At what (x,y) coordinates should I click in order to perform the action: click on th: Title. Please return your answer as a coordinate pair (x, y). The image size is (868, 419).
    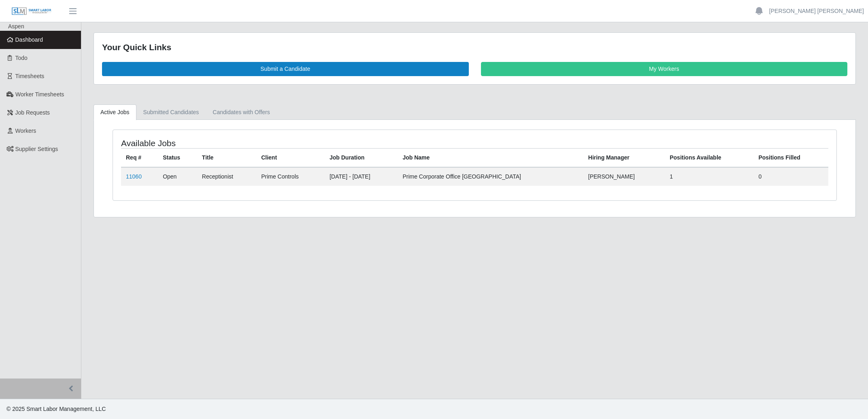
    Looking at the image, I should click on (227, 158).